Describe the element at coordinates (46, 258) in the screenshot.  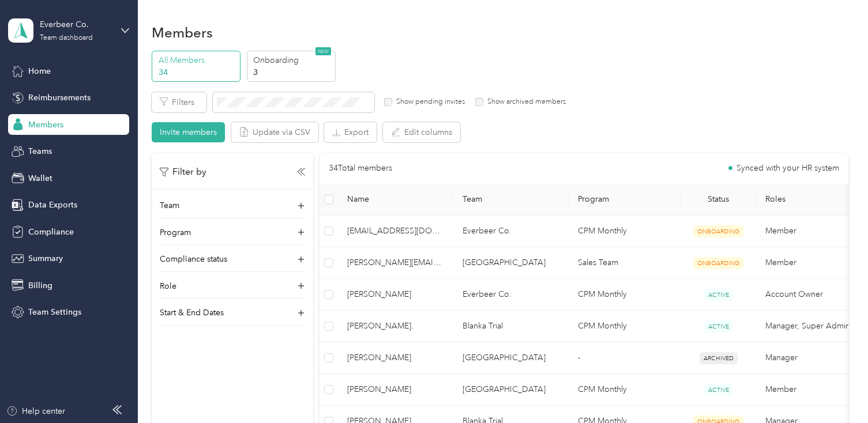
I see `span: Summary` at that location.